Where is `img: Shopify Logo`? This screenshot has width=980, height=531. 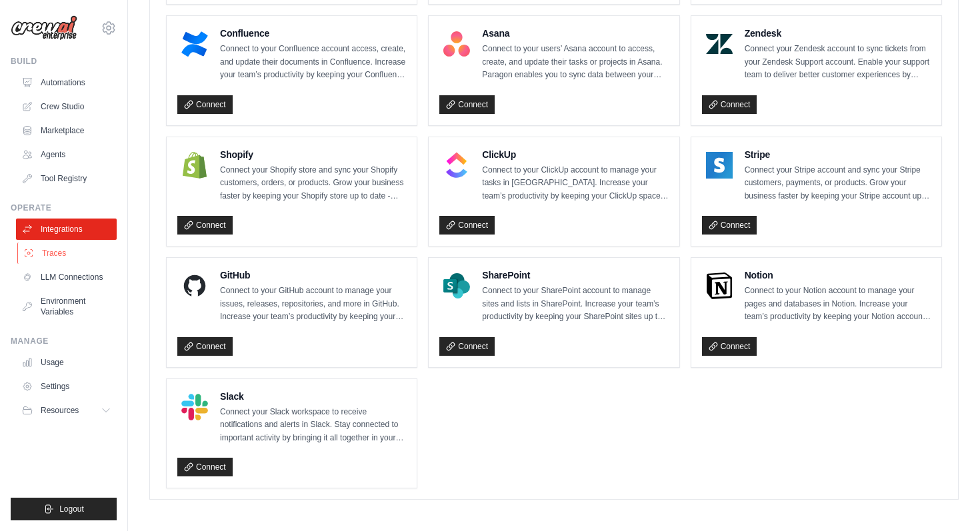
img: Shopify Logo is located at coordinates (194, 166).